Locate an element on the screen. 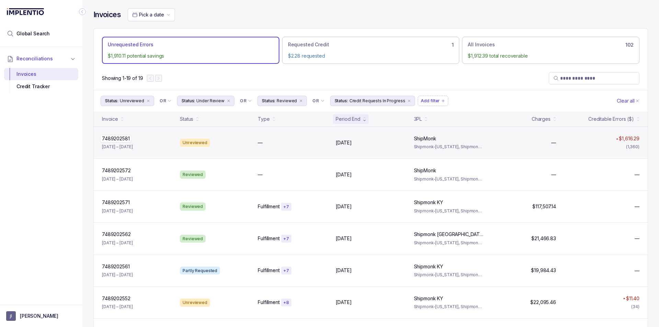 The height and width of the screenshot is (327, 659). ul: Action Tab Group is located at coordinates (371, 50).